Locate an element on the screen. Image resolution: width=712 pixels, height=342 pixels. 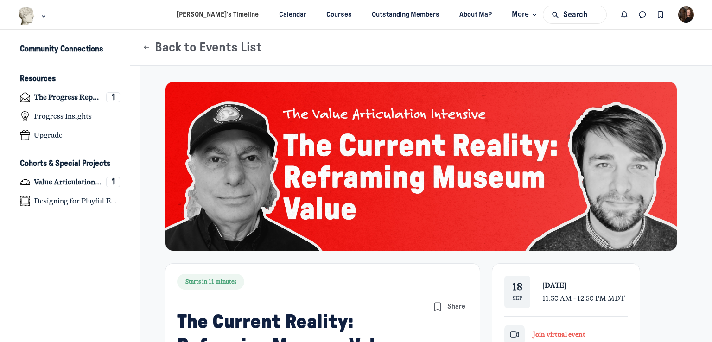
span: Starts in 11 minutes is located at coordinates (211, 281).